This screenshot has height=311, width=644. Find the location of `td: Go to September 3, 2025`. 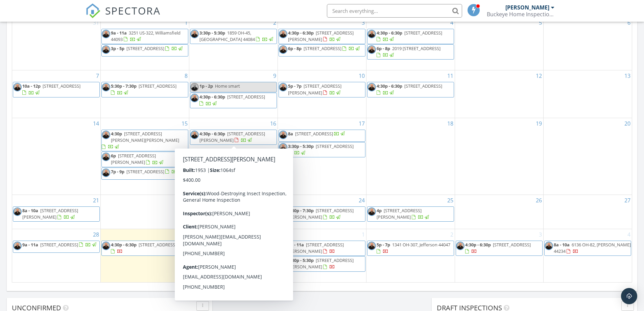

td: Go to September 3, 2025 is located at coordinates (322, 44).